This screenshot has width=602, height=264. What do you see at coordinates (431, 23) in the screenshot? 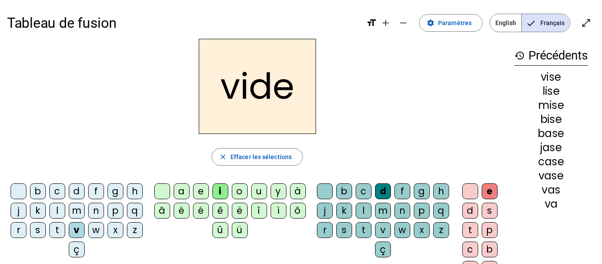
I see `mat-icon: settings` at bounding box center [431, 23].